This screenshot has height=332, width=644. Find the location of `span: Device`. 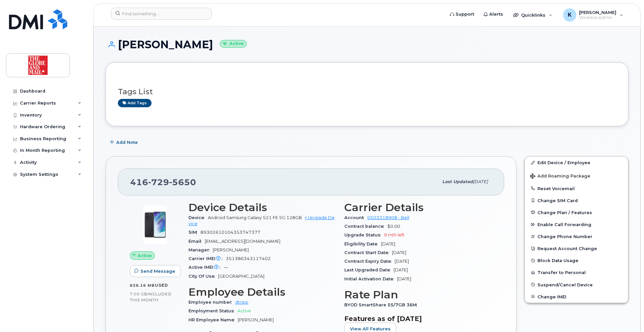

span: Device is located at coordinates (198, 217).